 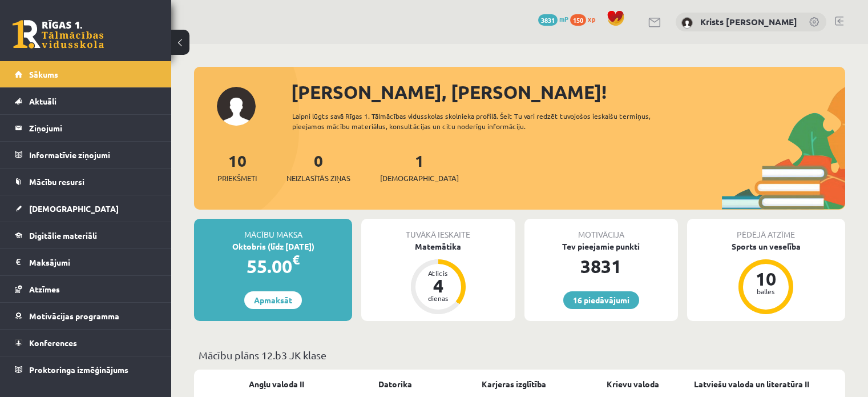 I want to click on a: Sākums, so click(x=85, y=74).